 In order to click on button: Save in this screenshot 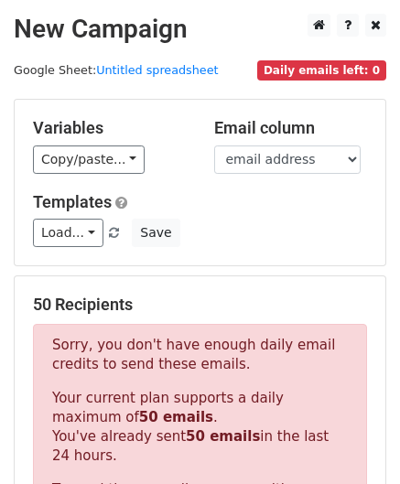, I will do `click(156, 232)`.